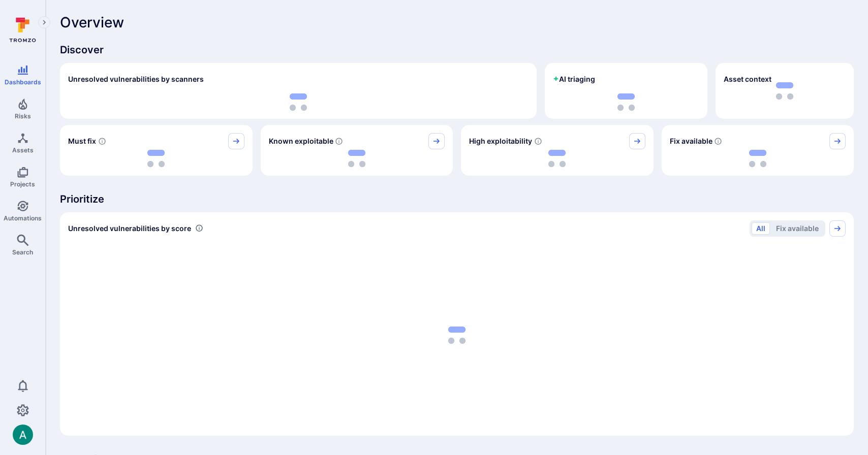  Describe the element at coordinates (457, 199) in the screenshot. I see `span: Prioritize` at that location.